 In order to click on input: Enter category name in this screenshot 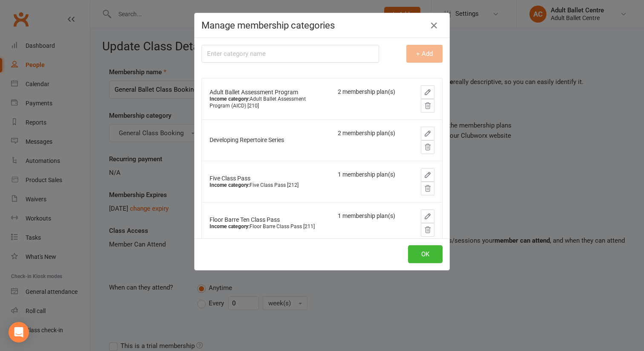, I will do `click(290, 54)`.